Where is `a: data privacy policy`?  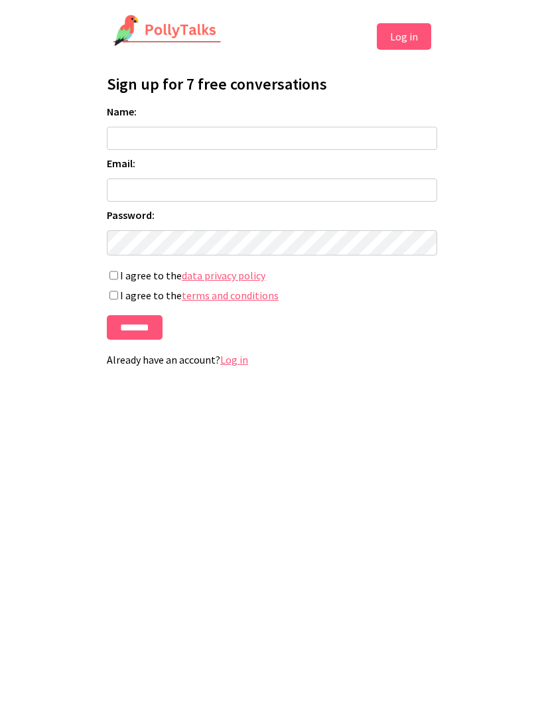
a: data privacy policy is located at coordinates (223, 275).